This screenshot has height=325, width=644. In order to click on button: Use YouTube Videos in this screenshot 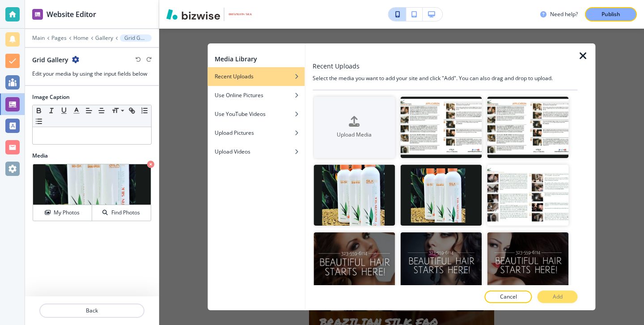, I will do `click(256, 114)`.